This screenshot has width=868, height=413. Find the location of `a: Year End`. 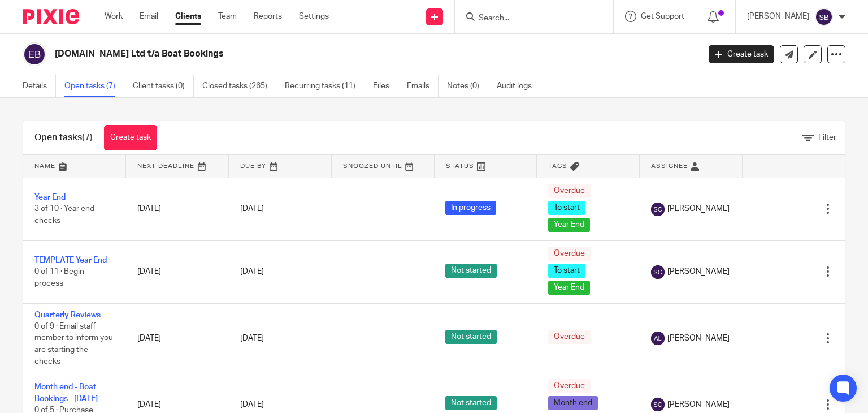

a: Year End is located at coordinates (49, 197).